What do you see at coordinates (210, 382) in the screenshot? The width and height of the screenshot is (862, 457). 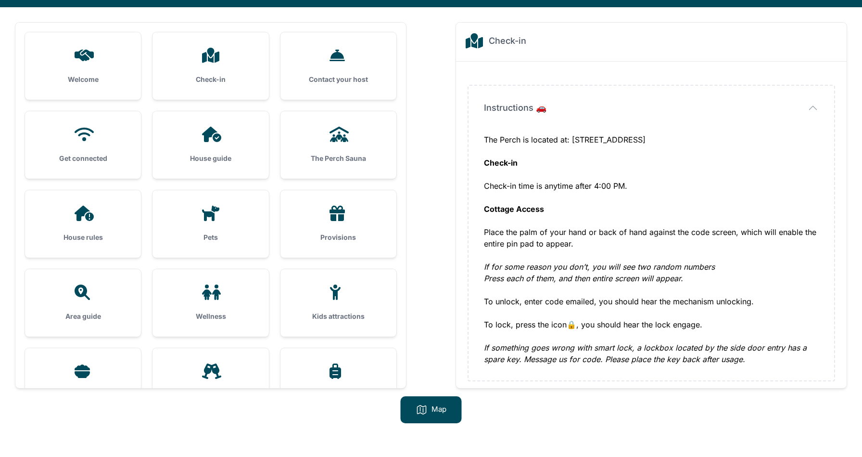 I see `a: Wineries & Breweries` at bounding box center [210, 382].